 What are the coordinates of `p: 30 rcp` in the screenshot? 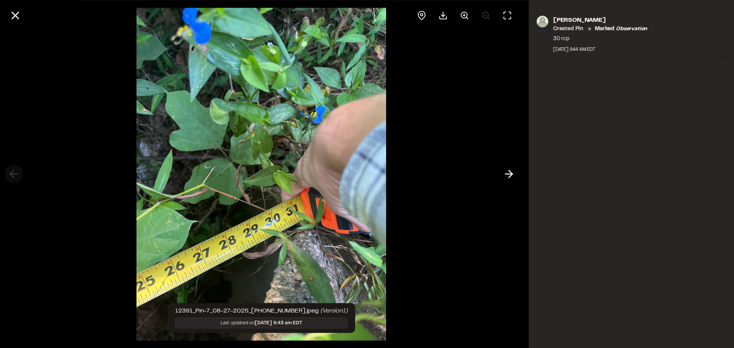 It's located at (600, 39).